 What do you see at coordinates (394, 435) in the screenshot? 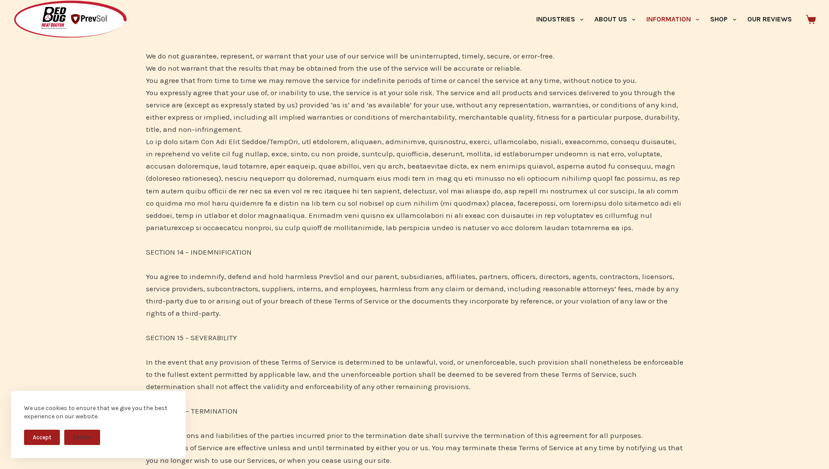
I see `span: The obligations and liabilities of the parties incurred prior to the termination date shall survi...` at bounding box center [394, 435].